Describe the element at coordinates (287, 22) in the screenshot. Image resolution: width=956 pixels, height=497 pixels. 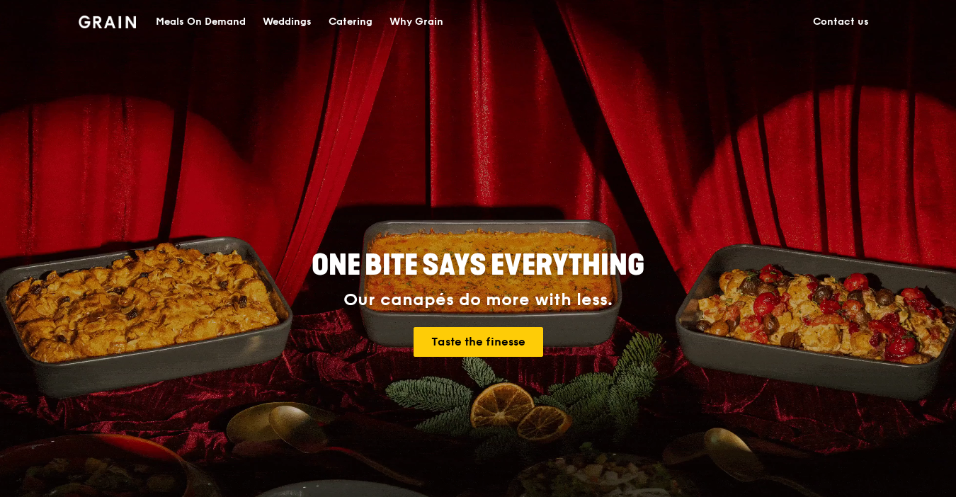
I see `div: Weddings` at that location.